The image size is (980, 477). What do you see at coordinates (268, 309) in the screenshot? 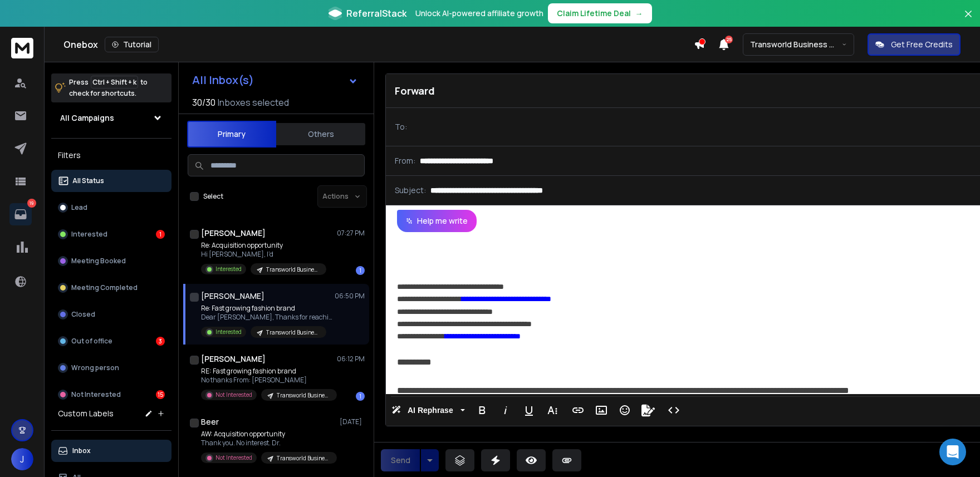
I see `p: Re: Fast growing fashion brand` at bounding box center [268, 309].